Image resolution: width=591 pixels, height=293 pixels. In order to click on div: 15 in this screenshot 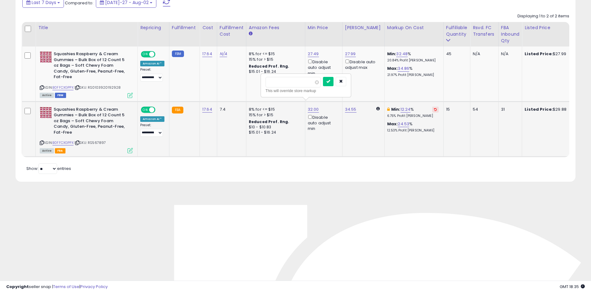, I will do `click(456, 110)`.